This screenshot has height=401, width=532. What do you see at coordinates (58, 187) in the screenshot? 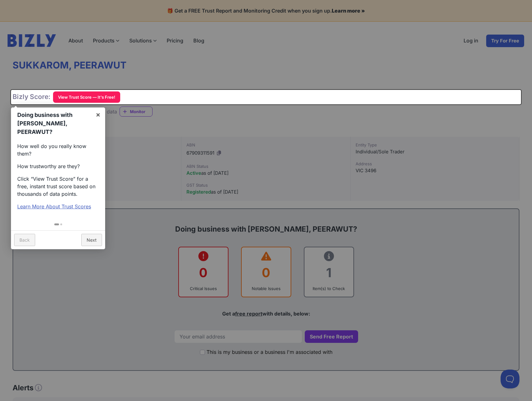
I see `p: Click “View Trust Score” for a free, instant trust score based on thousands of data points.` at bounding box center [58, 187].